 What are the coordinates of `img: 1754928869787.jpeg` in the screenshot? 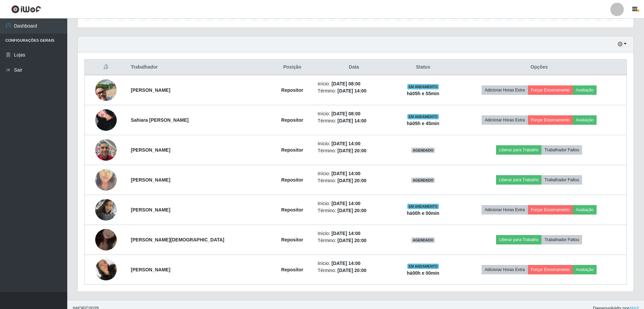 It's located at (106, 180).